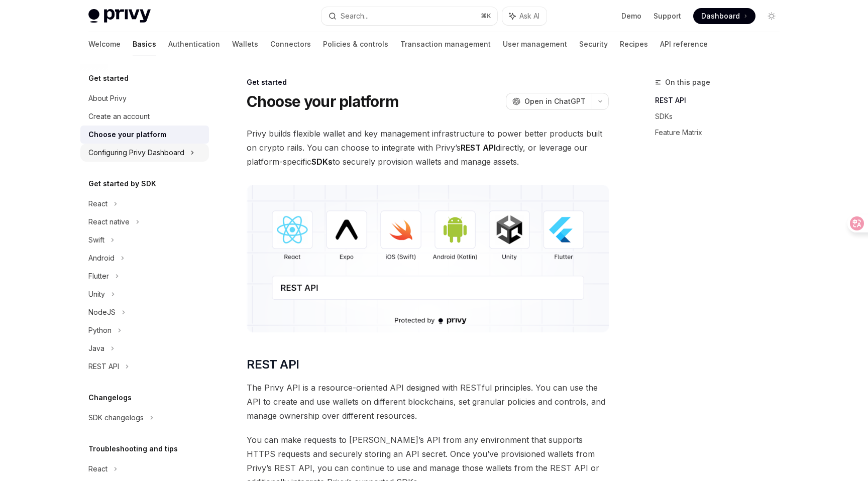  What do you see at coordinates (133, 448) in the screenshot?
I see `h5: Troubleshooting and tips` at bounding box center [133, 448].